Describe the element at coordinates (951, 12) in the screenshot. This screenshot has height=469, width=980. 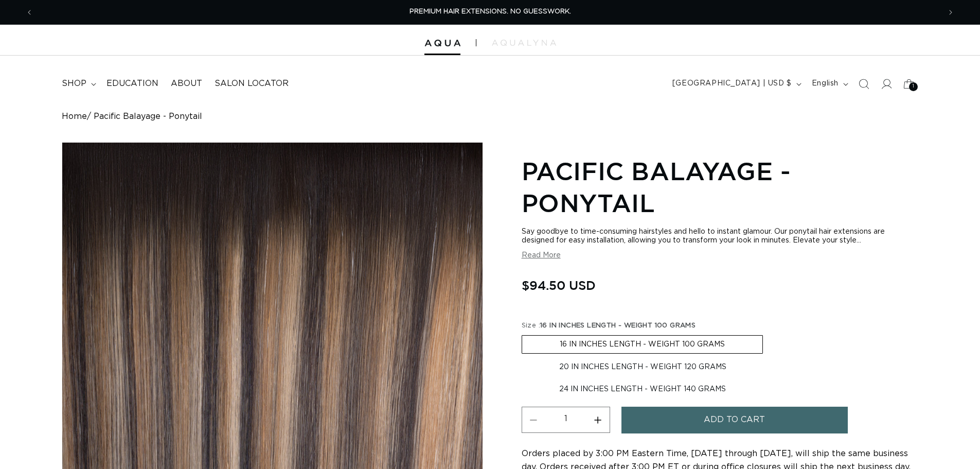
I see `button: Next announcement` at that location.